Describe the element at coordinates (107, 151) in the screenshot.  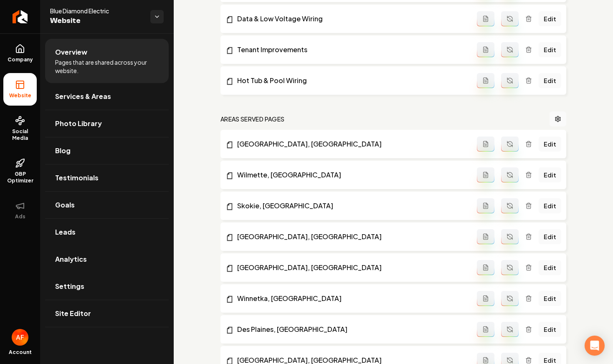
I see `a: Blog` at that location.